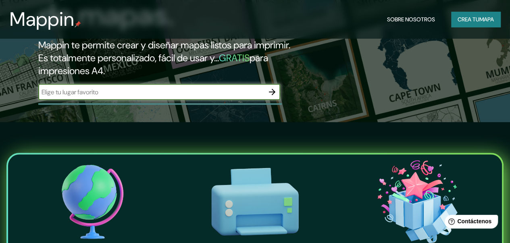 The height and width of the screenshot is (243, 510). What do you see at coordinates (151, 92) in the screenshot?
I see `input: Elige tu lugar favorito` at bounding box center [151, 92].